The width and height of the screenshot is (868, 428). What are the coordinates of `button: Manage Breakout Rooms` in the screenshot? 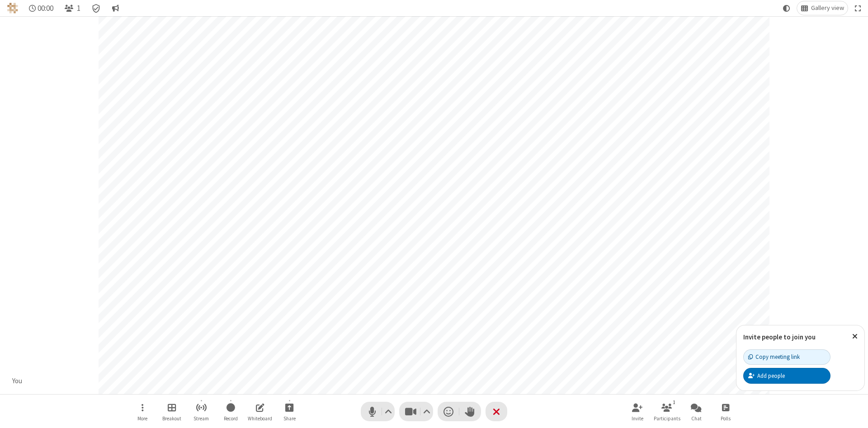 It's located at (172, 412).